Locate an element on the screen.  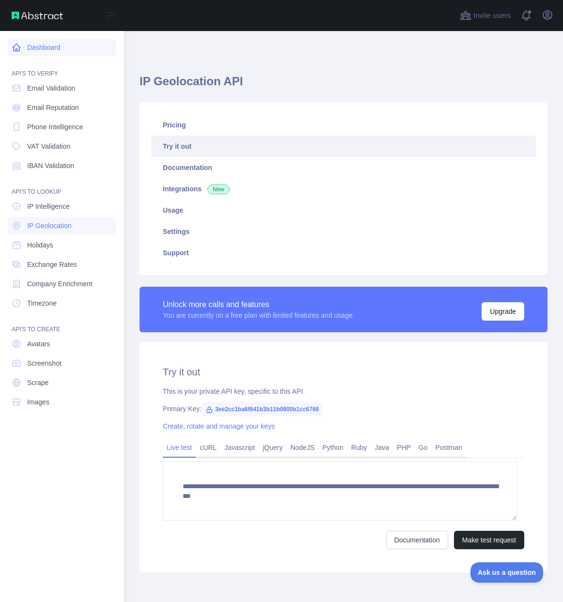
a: Scrape is located at coordinates (62, 383).